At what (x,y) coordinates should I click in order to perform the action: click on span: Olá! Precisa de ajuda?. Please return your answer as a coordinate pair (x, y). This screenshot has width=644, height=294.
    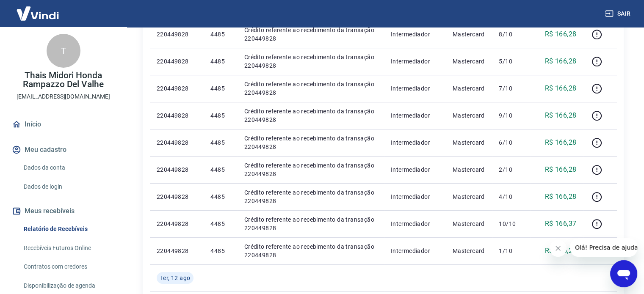
    Looking at the image, I should click on (38, 9).